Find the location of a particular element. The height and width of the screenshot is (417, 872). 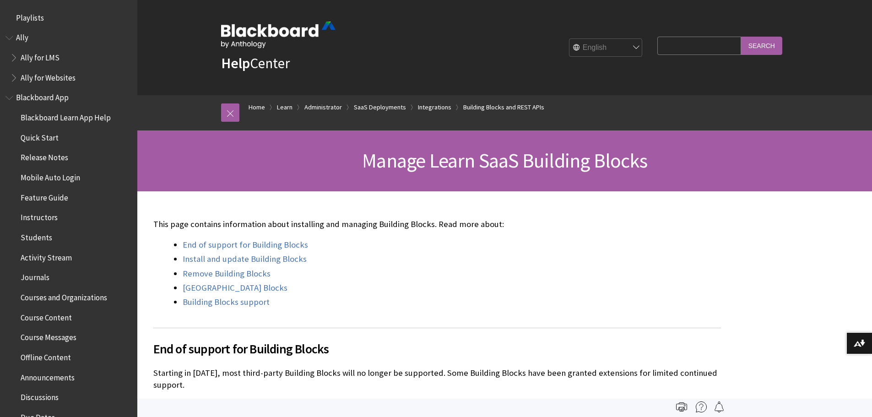

a: HelpCenter is located at coordinates (255, 63).